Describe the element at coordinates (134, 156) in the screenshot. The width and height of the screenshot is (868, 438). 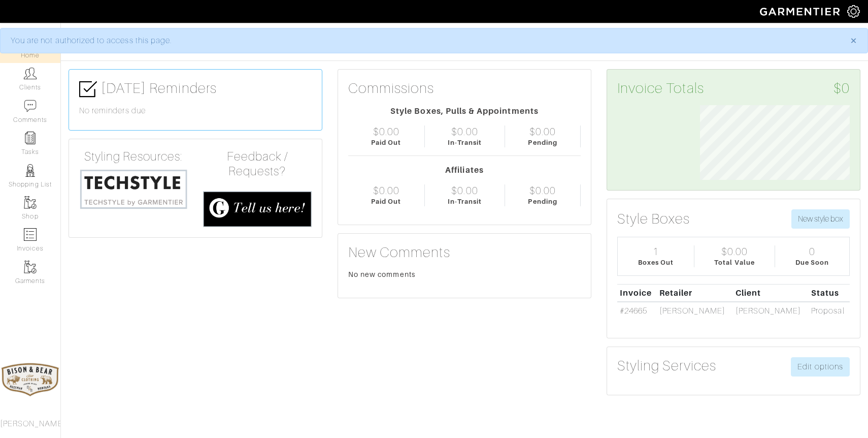
I see `h4: Styling Resources:` at that location.